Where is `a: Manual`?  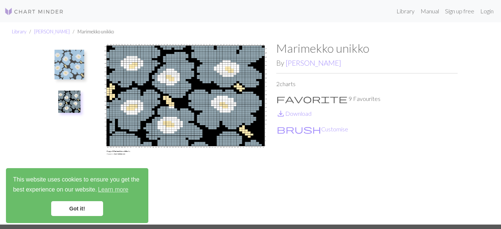
a: Manual is located at coordinates (430, 11).